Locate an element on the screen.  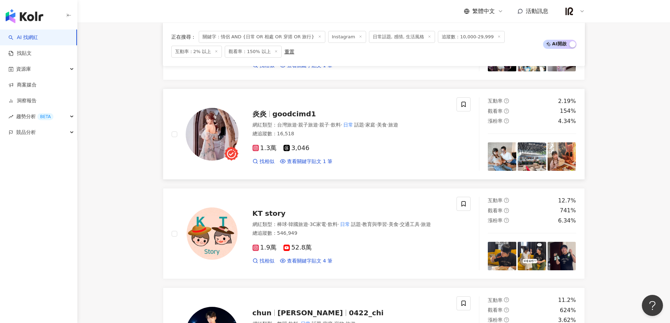
span: 競品分析 is located at coordinates (26, 132).